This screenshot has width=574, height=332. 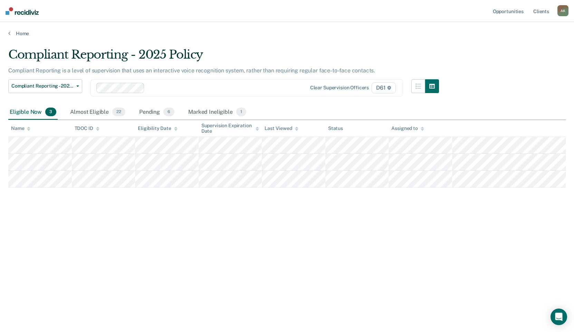 I want to click on div: Almost Eligible22, so click(x=98, y=112).